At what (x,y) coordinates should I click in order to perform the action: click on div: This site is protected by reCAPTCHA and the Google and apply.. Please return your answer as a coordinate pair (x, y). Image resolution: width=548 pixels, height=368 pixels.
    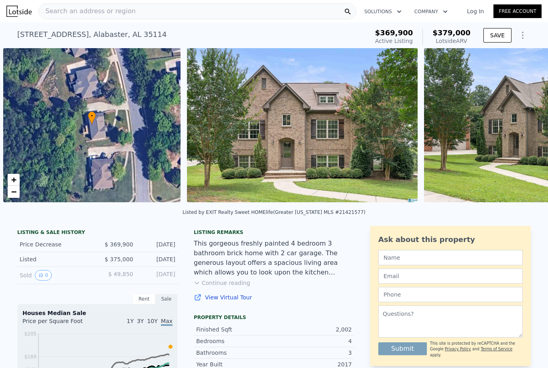
    Looking at the image, I should click on (476, 349).